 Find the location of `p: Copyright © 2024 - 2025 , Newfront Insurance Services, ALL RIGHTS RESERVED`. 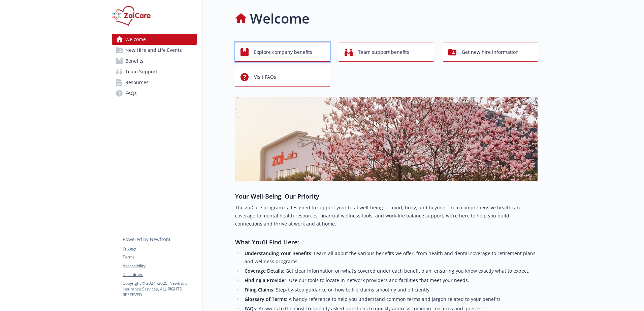

p: Copyright © 2024 - 2025 , Newfront Insurance Services, ALL RIGHTS RESERVED is located at coordinates (159, 289).